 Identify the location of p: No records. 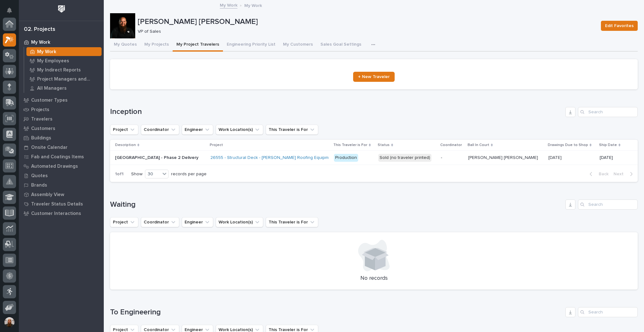
(374, 278).